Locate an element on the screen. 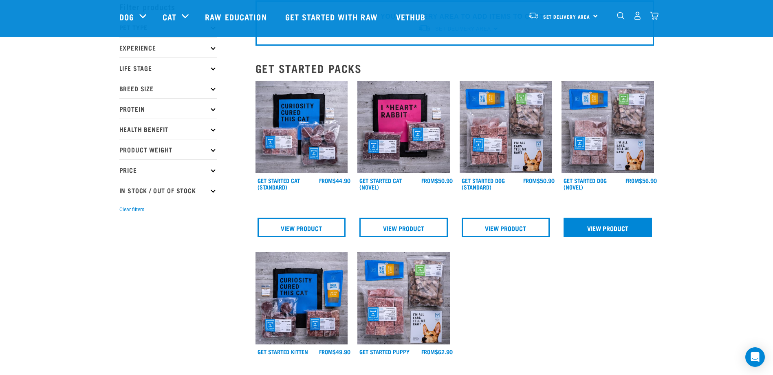 The image size is (773, 375). a: Get Started Kitten is located at coordinates (283, 351).